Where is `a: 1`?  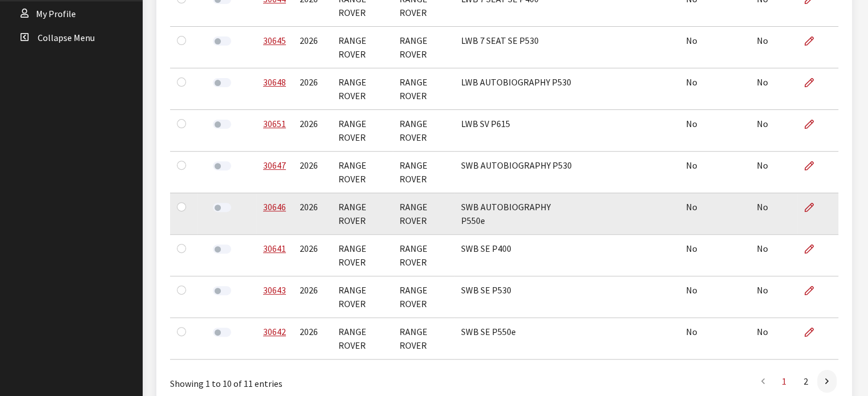 a: 1 is located at coordinates (785, 382).